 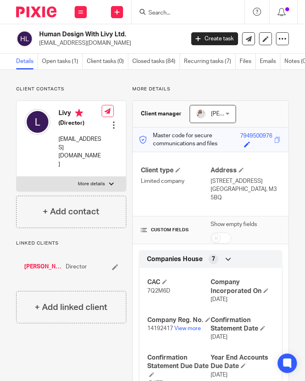 I want to click on img: Pixie, so click(x=36, y=12).